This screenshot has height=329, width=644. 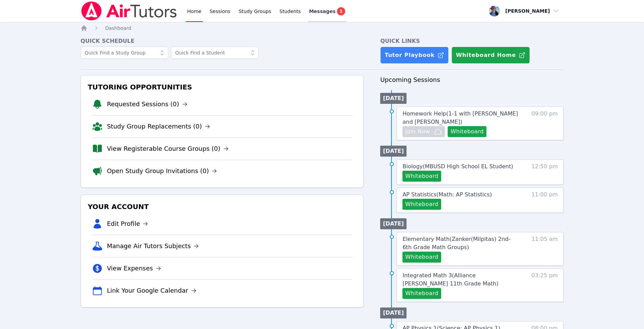 What do you see at coordinates (118, 28) in the screenshot?
I see `a: Dashboard` at bounding box center [118, 28].